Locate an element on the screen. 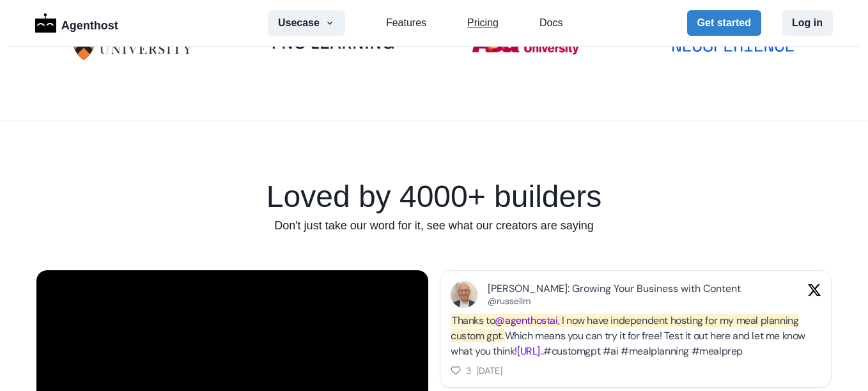 The image size is (868, 391). a: Get started is located at coordinates (724, 23).